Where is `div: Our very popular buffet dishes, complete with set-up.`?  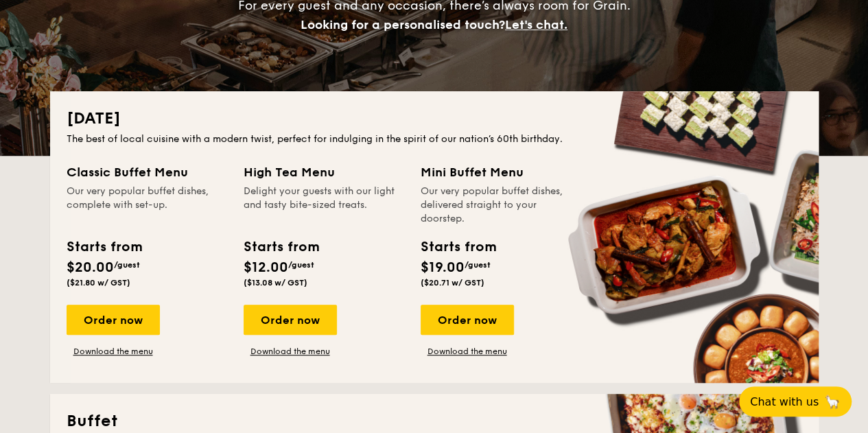 div: Our very popular buffet dishes, complete with set-up. is located at coordinates (147, 205).